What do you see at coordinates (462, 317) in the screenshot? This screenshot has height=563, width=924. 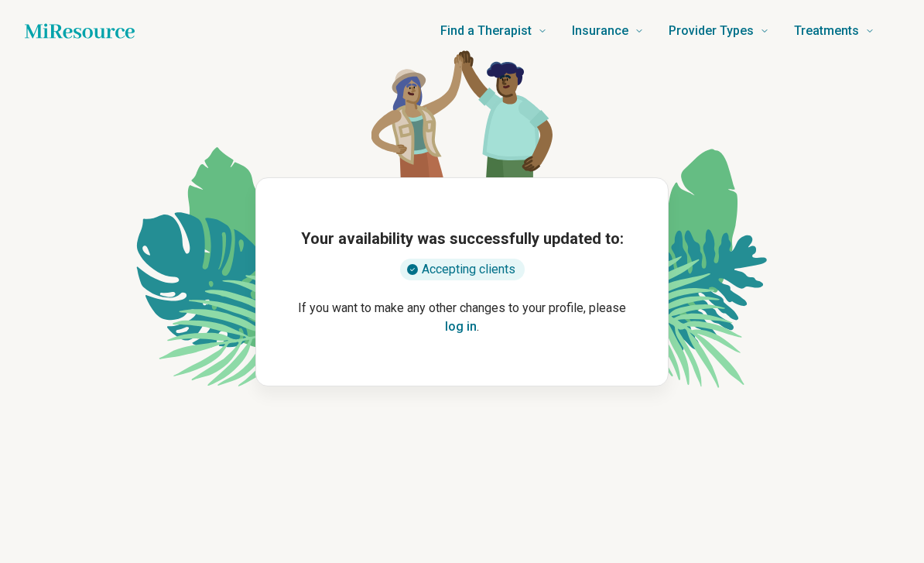 I see `p: If you want to make any other changes to your profile, please .` at bounding box center [462, 317].